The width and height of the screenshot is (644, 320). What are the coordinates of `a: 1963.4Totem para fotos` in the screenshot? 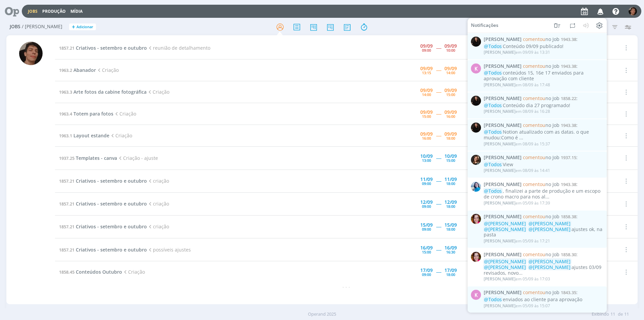 It's located at (86, 114).